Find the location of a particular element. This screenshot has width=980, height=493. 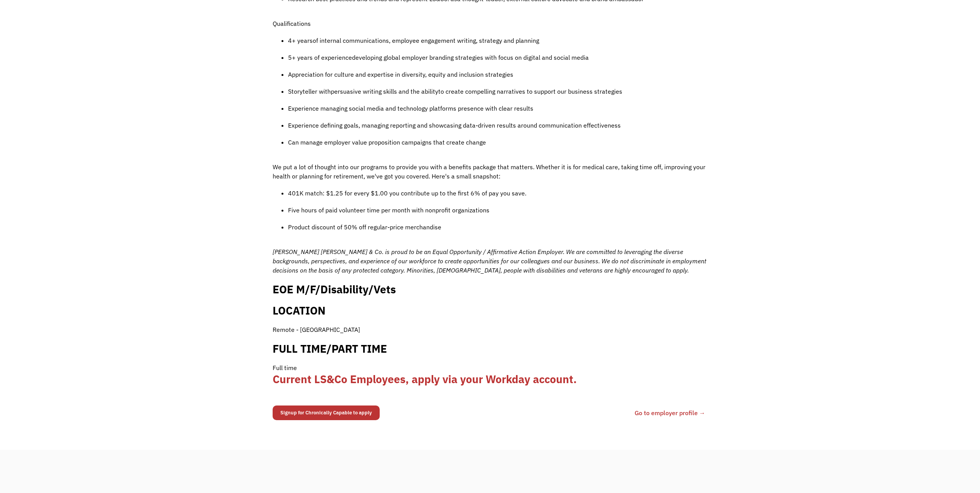

div: Keywords by Traffic is located at coordinates (107, 52).